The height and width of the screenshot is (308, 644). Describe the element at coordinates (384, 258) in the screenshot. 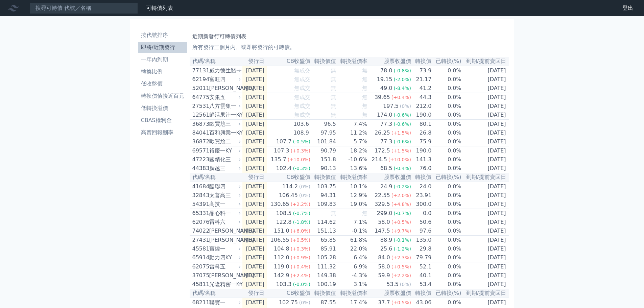

I see `div: 84.0` at that location.